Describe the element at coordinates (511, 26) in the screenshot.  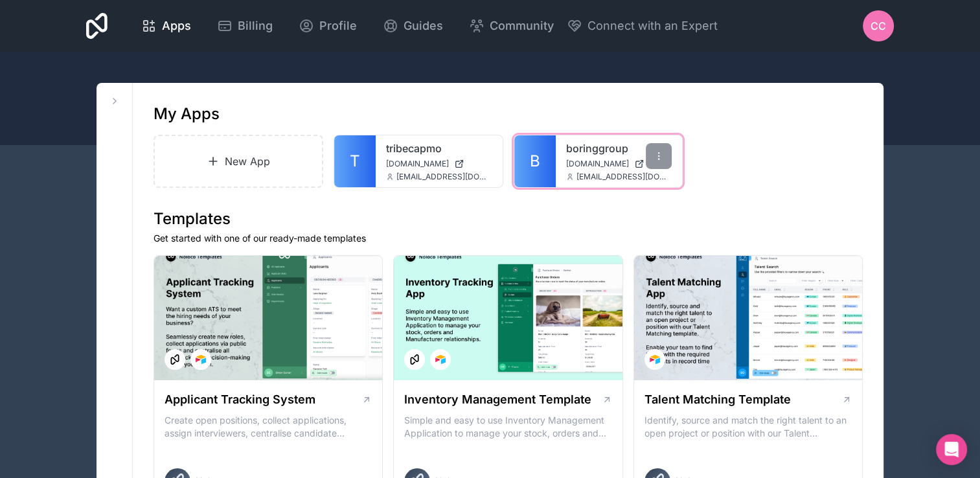
I see `a: Community` at that location.